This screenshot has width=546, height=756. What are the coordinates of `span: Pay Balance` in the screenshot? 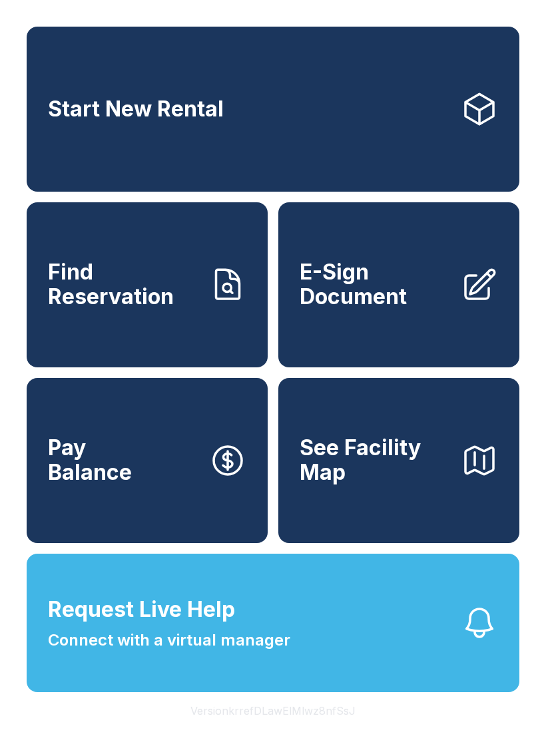 It's located at (90, 460).